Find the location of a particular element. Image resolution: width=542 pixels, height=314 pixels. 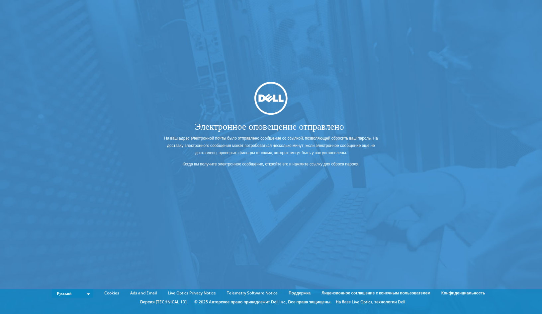

a: Лицензионное соглашение с конечным пользователем is located at coordinates (376, 293).